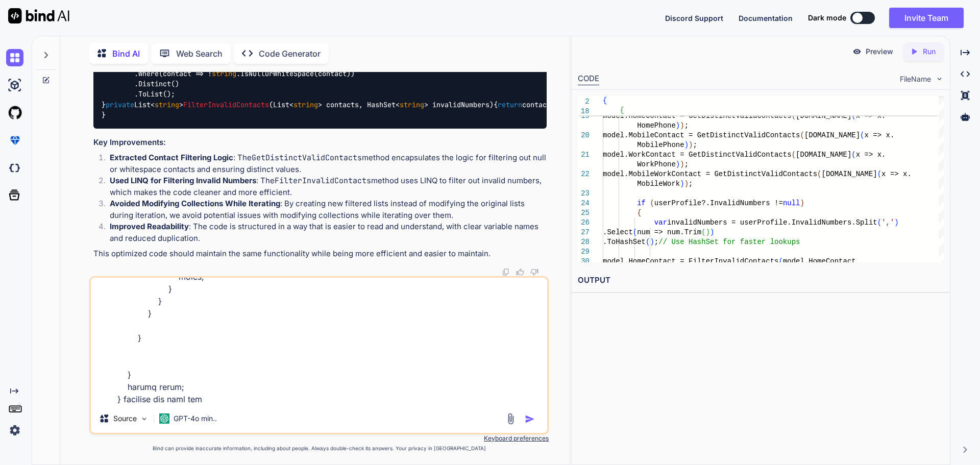  I want to click on span: model.HomeContact = FilterInvalidConta, so click(684, 261).